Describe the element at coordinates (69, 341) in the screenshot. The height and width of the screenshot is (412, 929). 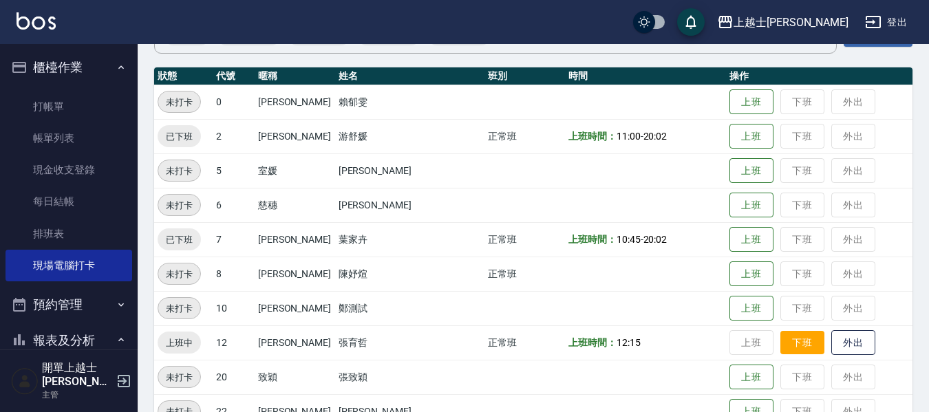
I see `button: 報表及分析` at that location.